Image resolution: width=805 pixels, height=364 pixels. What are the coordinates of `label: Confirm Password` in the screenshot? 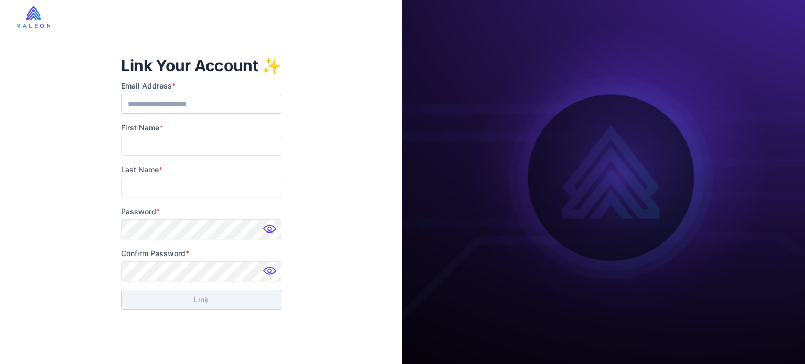 It's located at (201, 254).